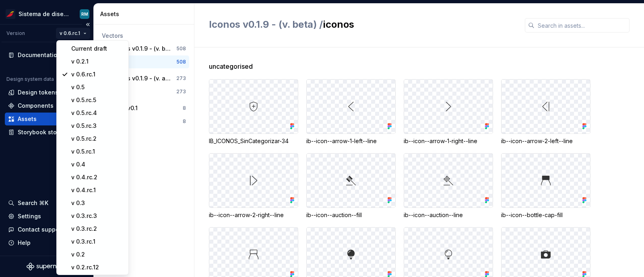 Image resolution: width=644 pixels, height=277 pixels. Describe the element at coordinates (97, 204) in the screenshot. I see `div: v 0.3` at that location.